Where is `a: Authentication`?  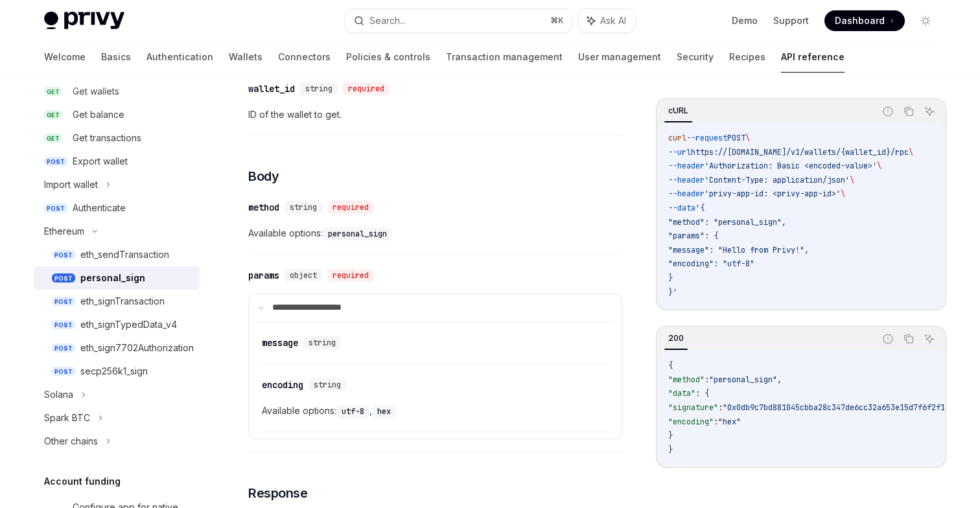 a: Authentication is located at coordinates (180, 57).